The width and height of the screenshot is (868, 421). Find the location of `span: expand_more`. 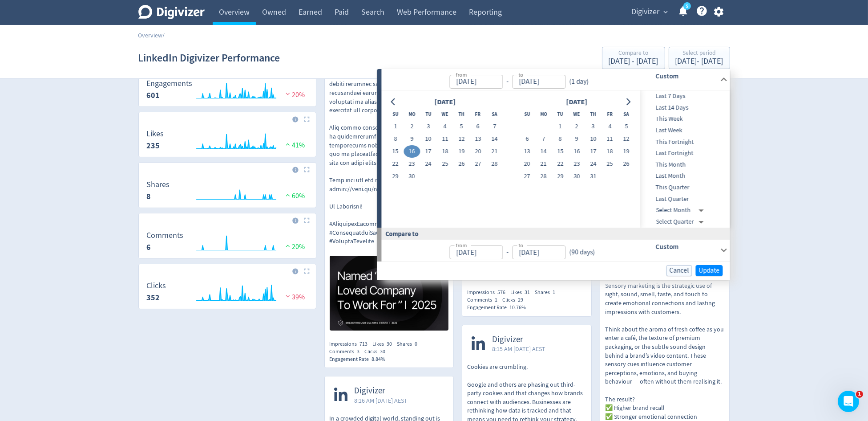

span: expand_more is located at coordinates (666, 12).